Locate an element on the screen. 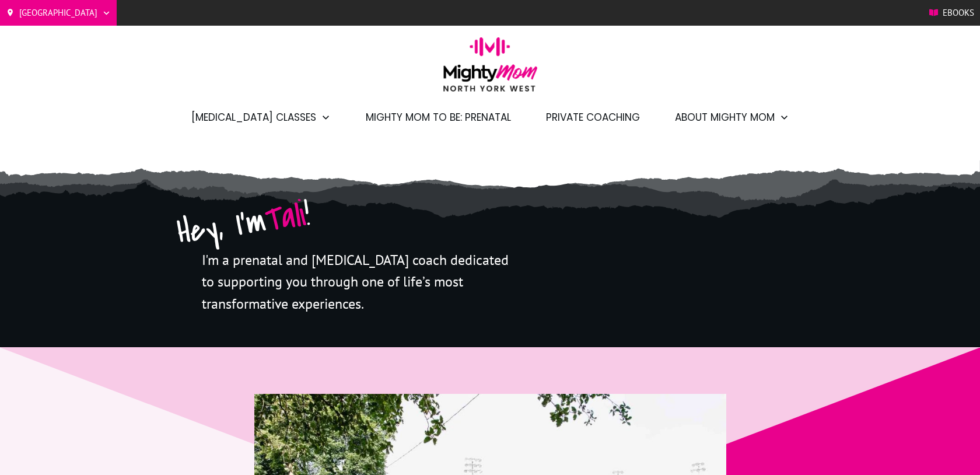  span: Hey, I'm ! is located at coordinates (243, 224).